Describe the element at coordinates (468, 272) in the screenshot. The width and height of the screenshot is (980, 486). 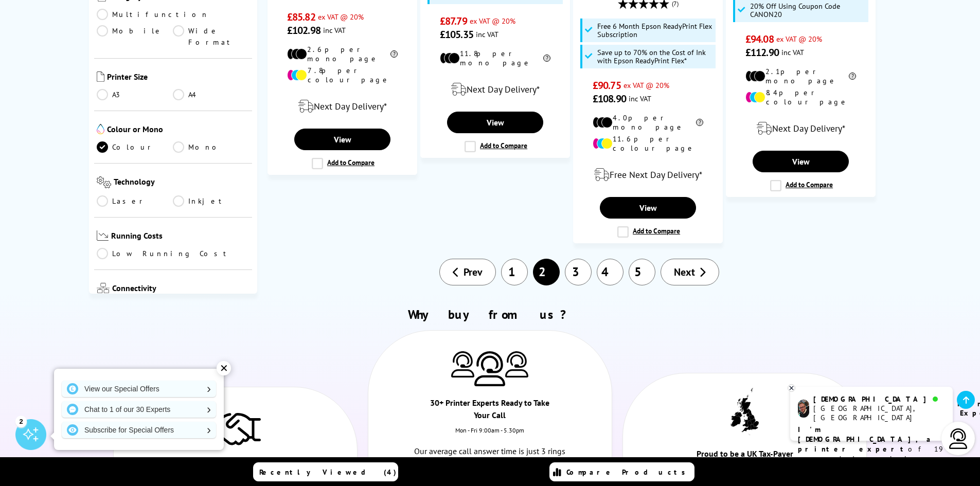
I see `a: Prev` at that location.